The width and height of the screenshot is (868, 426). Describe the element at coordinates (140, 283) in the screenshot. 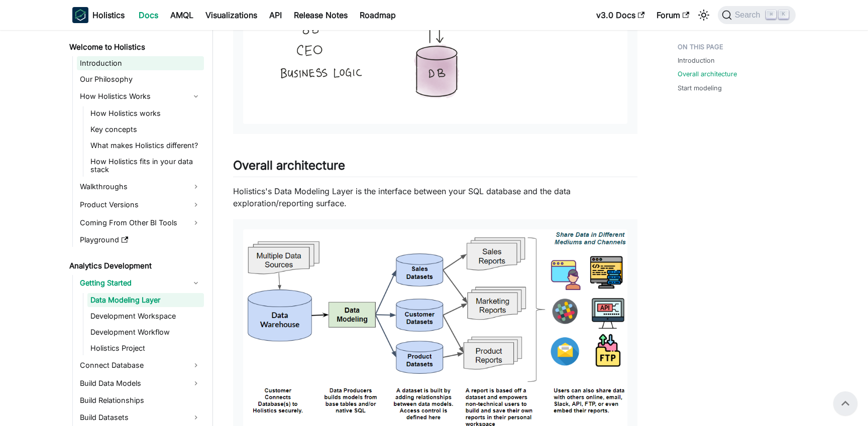

I see `a: Getting Started` at that location.